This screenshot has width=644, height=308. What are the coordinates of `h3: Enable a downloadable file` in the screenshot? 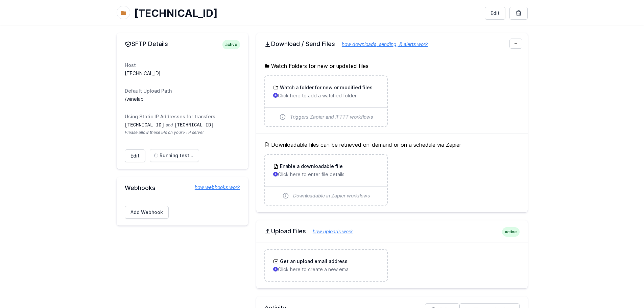 It's located at (311, 167).